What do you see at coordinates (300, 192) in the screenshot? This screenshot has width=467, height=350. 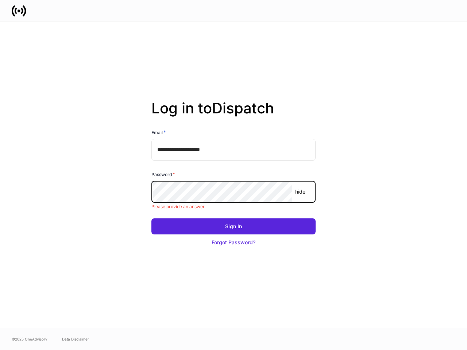 I see `p: hide` at bounding box center [300, 192].